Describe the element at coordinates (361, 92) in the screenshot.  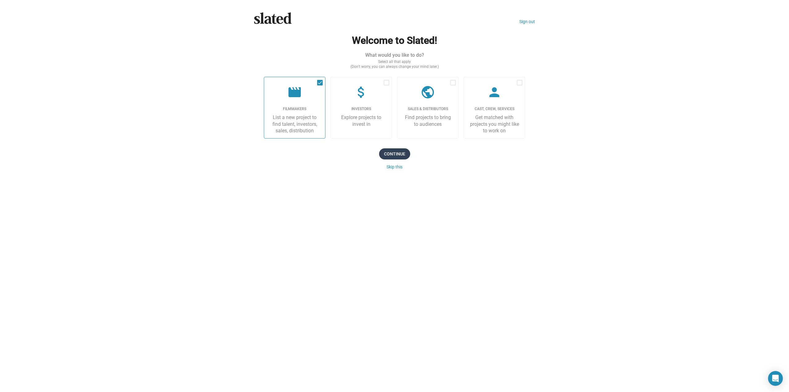
I see `mat-icon: attach_money` at that location.